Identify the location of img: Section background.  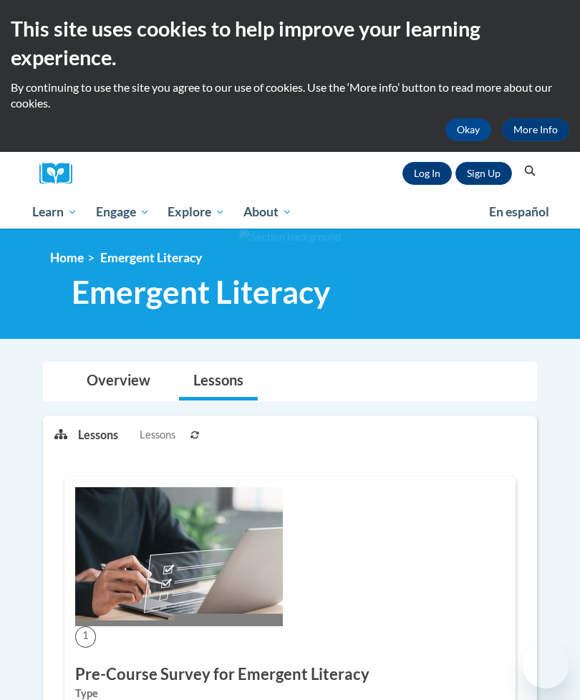
(290, 237).